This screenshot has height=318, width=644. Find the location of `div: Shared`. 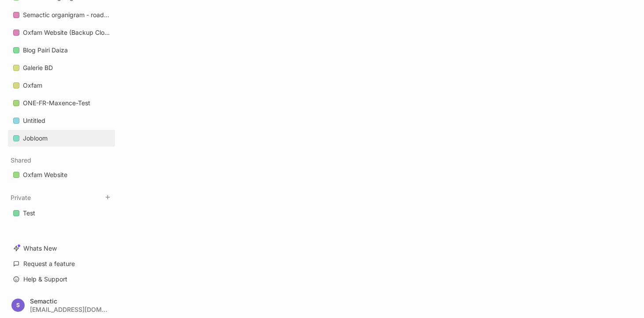

div: Shared is located at coordinates (61, 175).